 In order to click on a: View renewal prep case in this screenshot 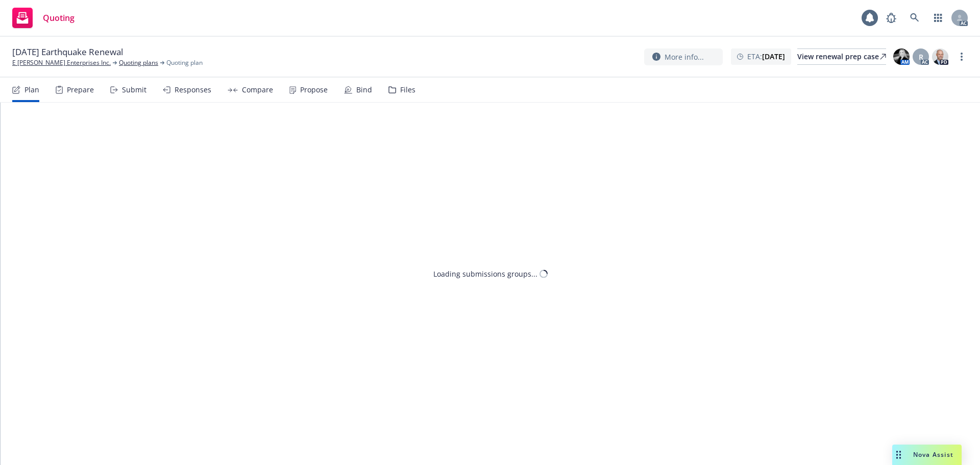, I will do `click(842, 56)`.